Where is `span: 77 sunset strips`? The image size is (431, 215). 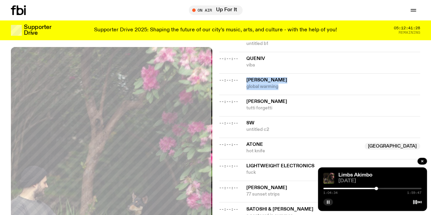 span: 77 sunset strips is located at coordinates (333, 194).